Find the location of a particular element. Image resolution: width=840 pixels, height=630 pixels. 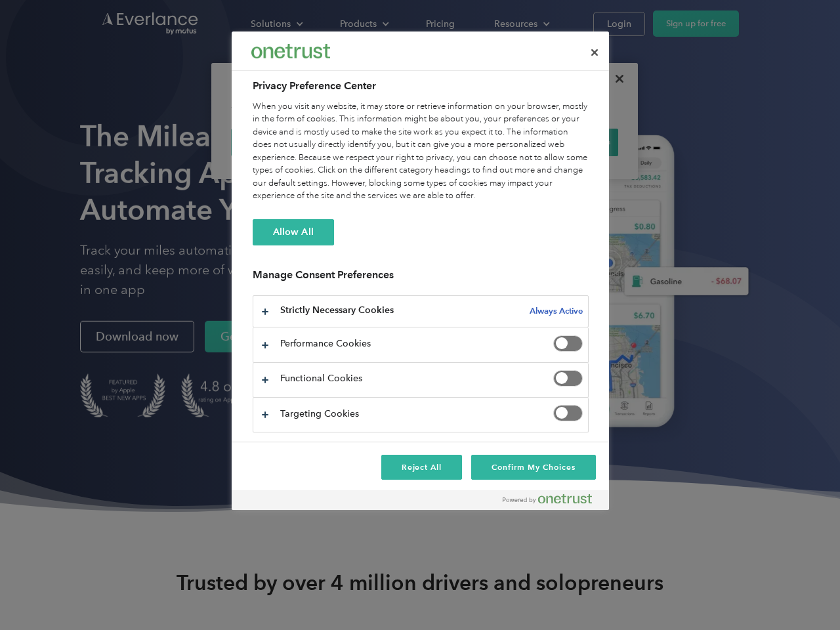

h2: Privacy Preference Center is located at coordinates (420, 86).